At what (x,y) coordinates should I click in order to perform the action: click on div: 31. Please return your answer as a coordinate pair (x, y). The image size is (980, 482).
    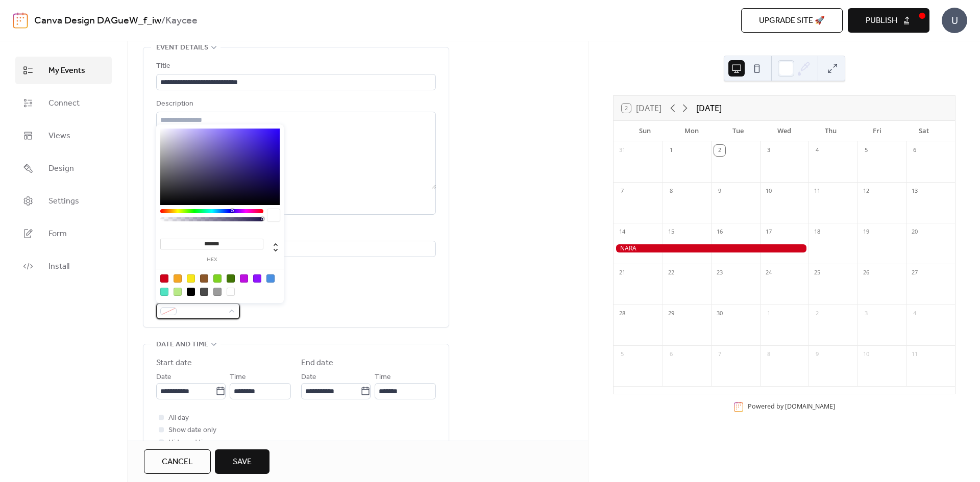
    Looking at the image, I should click on (622, 150).